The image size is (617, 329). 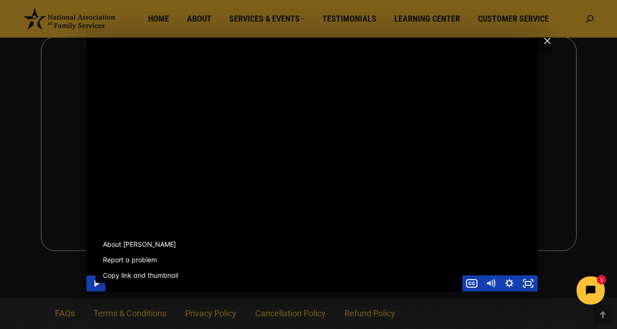 I want to click on button: Open chat widget, so click(x=140, y=22).